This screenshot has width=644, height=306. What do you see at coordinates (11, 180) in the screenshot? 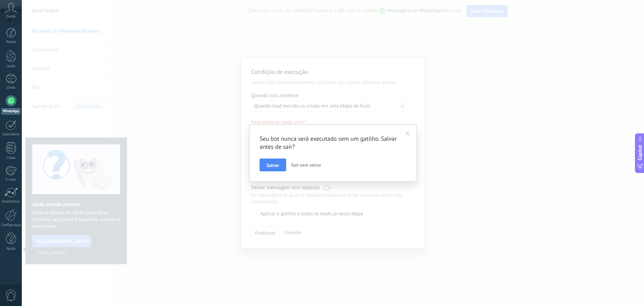
I see `div: E-mail` at bounding box center [11, 180].